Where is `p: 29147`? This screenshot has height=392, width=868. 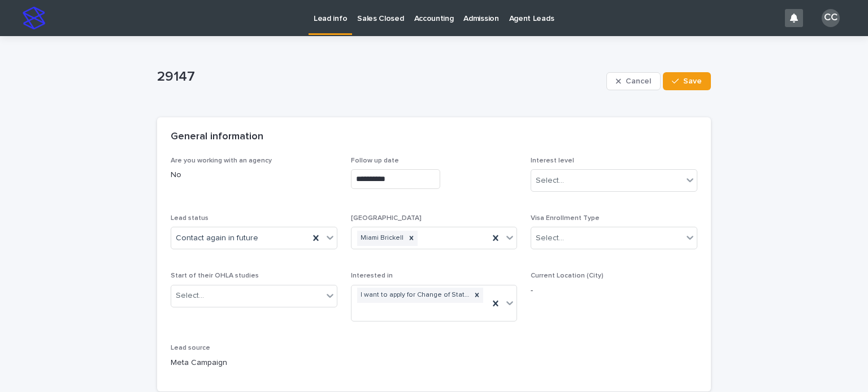
p: 29147 is located at coordinates (379, 77).